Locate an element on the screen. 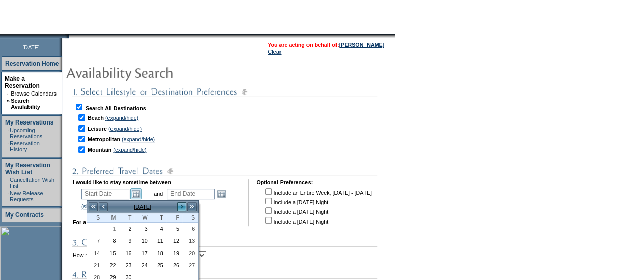 This screenshot has height=280, width=644. td: Saturday, September 20, 2025 is located at coordinates (190, 253).